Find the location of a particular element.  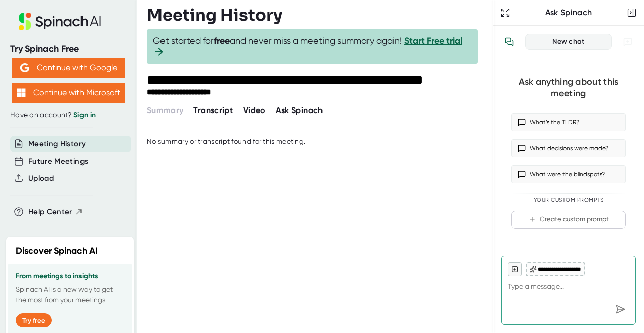

h2: Discover Spinach AI is located at coordinates (56, 251).